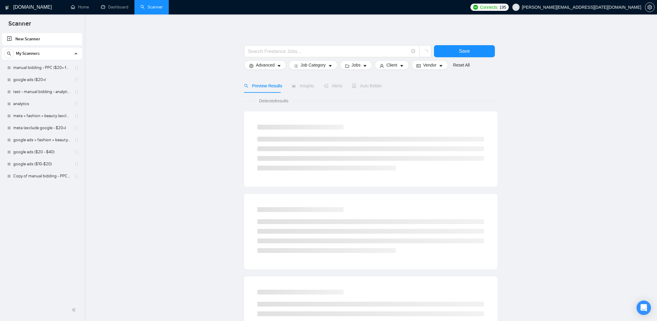 The width and height of the screenshot is (657, 321). I want to click on span: Job Category, so click(313, 65).